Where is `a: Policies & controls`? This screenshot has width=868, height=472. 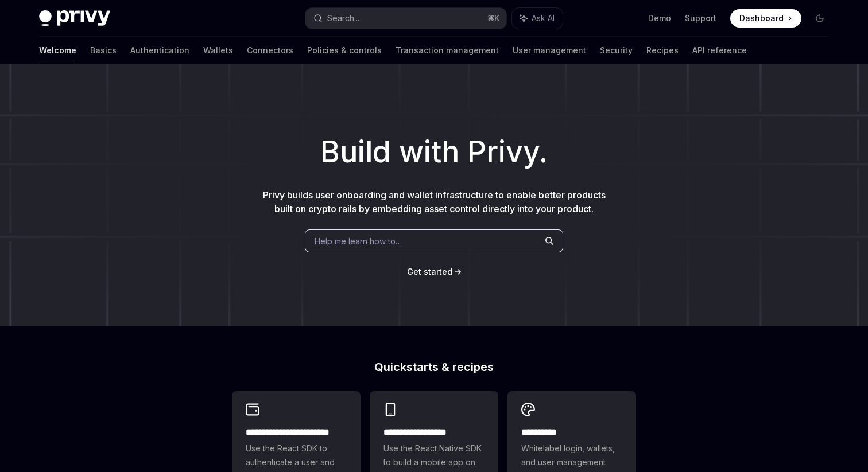 a: Policies & controls is located at coordinates (344, 50).